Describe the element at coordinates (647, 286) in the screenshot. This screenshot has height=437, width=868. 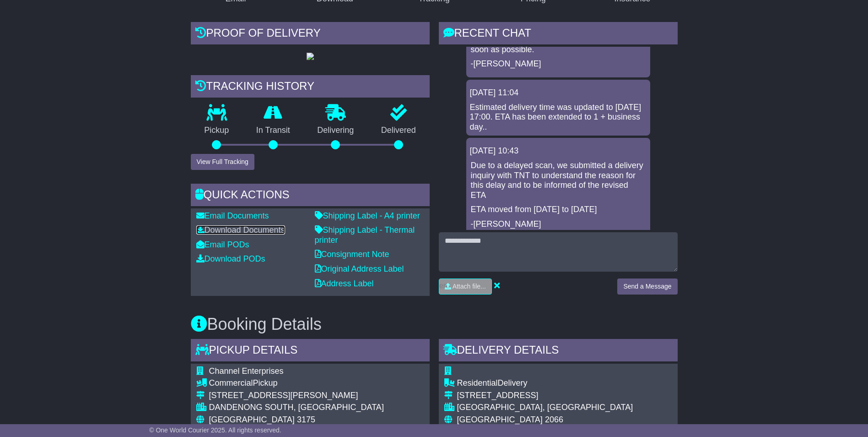
I see `button: Send a Message` at that location.